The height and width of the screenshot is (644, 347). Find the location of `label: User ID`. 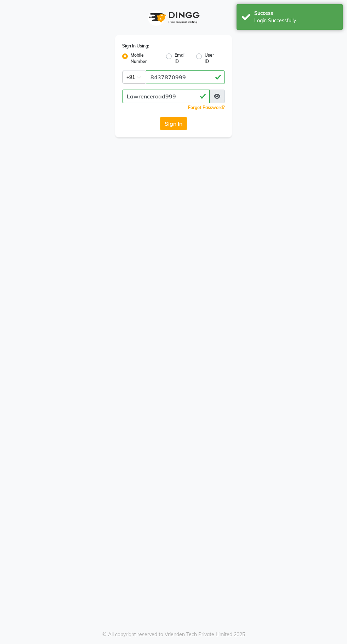

label: User ID is located at coordinates (212, 58).